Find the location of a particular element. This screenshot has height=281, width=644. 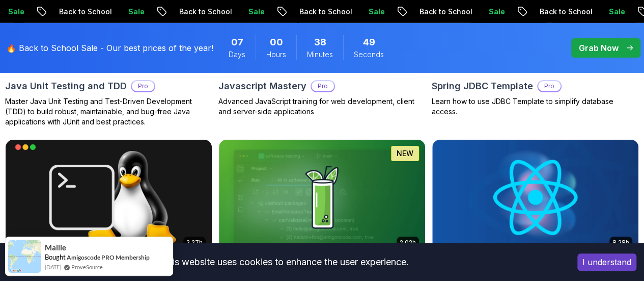

span: Seconds is located at coordinates (369, 55).